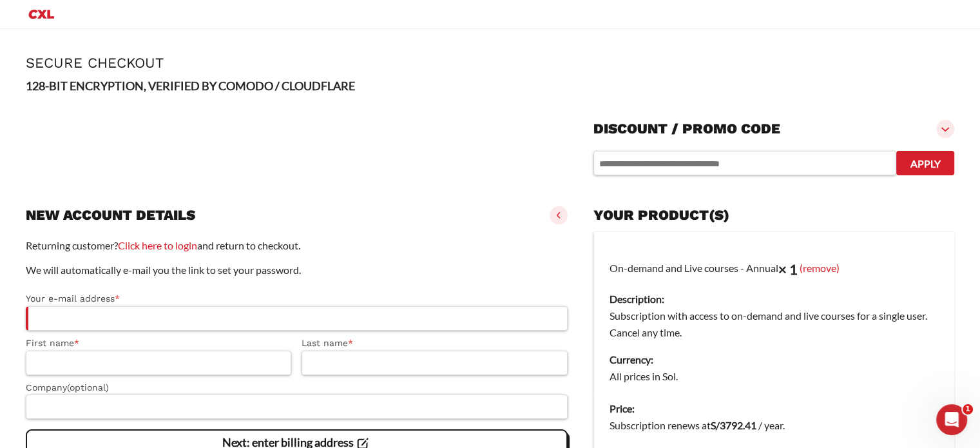  Describe the element at coordinates (88, 387) in the screenshot. I see `span: (optional)` at that location.